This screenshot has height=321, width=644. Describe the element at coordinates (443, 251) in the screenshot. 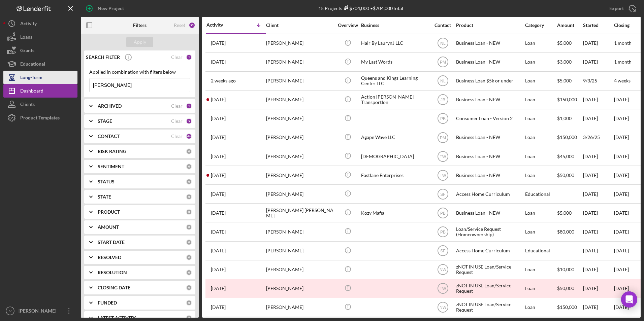

I see `text: SF` at that location.